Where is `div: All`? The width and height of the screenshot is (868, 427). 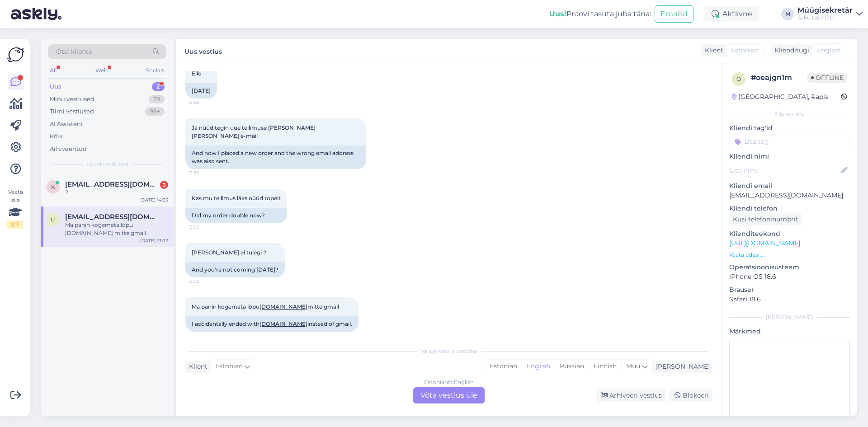 div: All is located at coordinates (53, 71).